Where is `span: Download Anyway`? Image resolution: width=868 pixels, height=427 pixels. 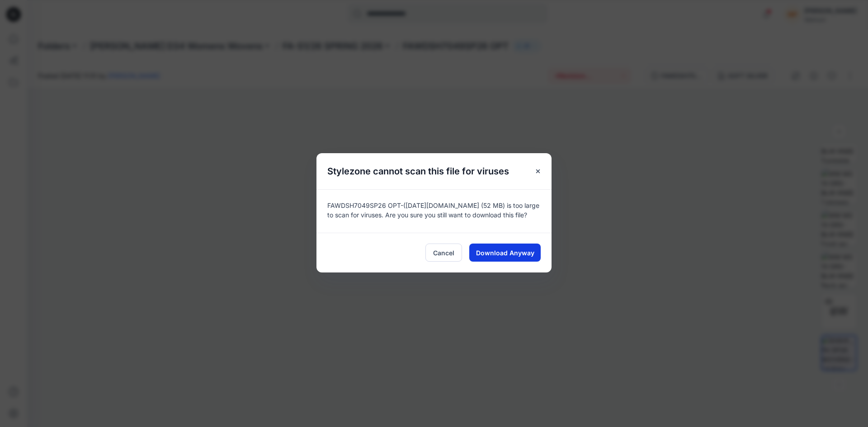
span: Download Anyway is located at coordinates (505, 253).